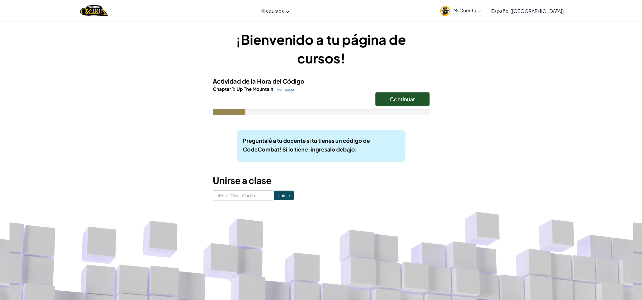 The height and width of the screenshot is (300, 642). I want to click on a: Ozaria by CodeCombat logo, so click(94, 11).